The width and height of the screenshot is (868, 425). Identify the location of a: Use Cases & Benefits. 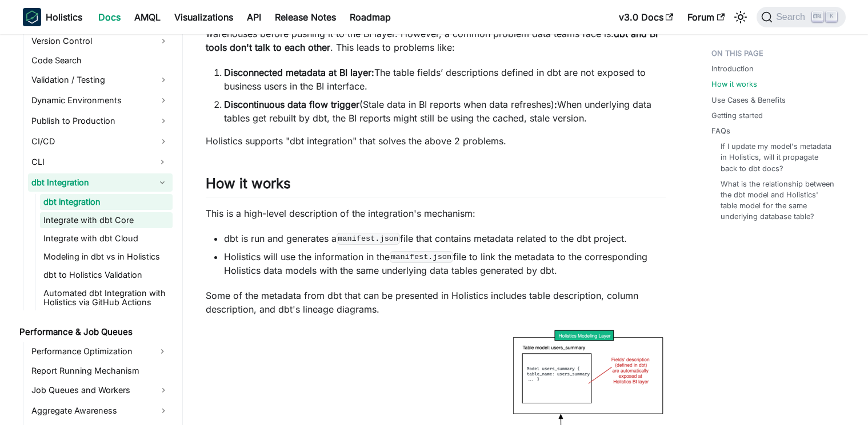
(748, 100).